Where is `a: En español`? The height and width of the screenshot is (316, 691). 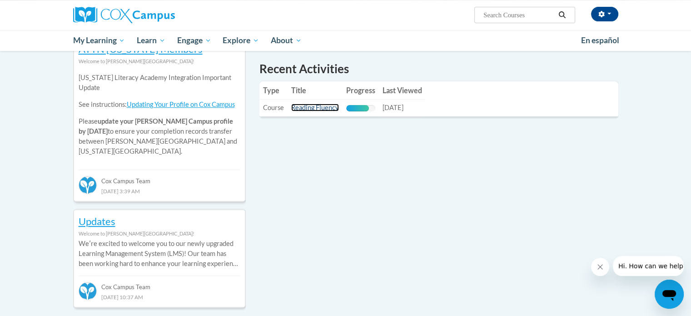 a: En español is located at coordinates (600, 40).